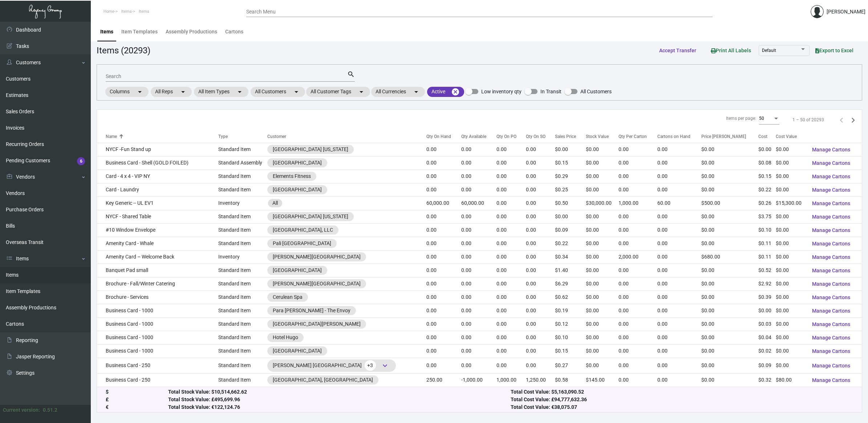 This screenshot has height=423, width=868. I want to click on td: $0.26, so click(767, 203).